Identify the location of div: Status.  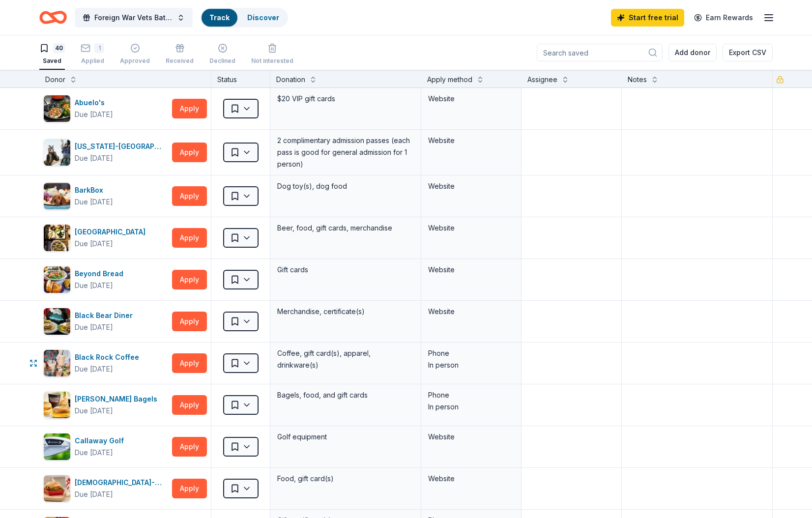
(241, 79).